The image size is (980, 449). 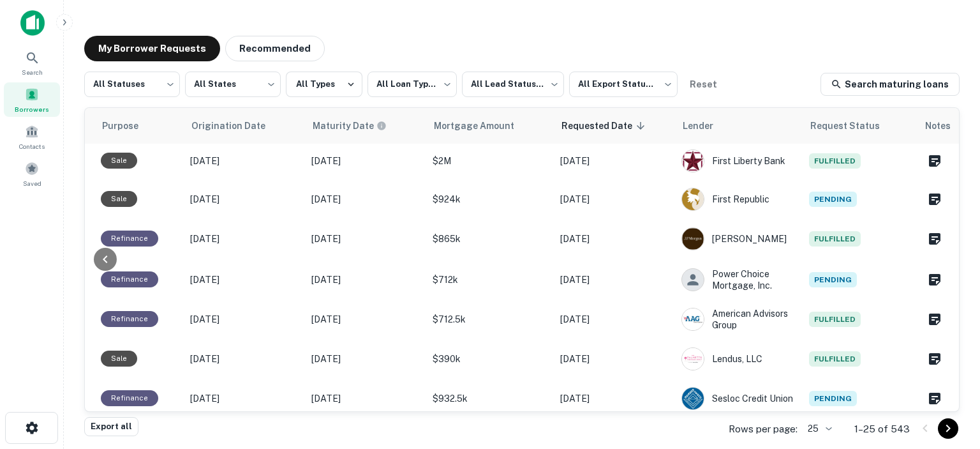 I want to click on div: All Lead Statuses, so click(x=512, y=84).